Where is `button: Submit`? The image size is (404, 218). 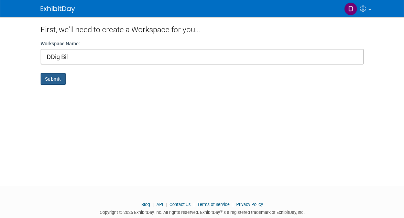
button: Submit is located at coordinates (53, 79).